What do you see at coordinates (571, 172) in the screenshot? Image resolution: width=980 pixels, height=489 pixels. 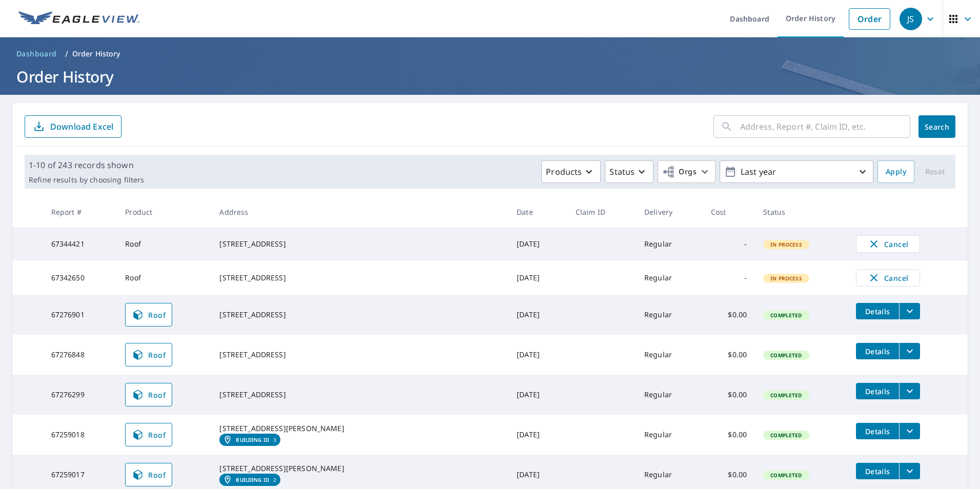 I see `button: Products` at bounding box center [571, 172].